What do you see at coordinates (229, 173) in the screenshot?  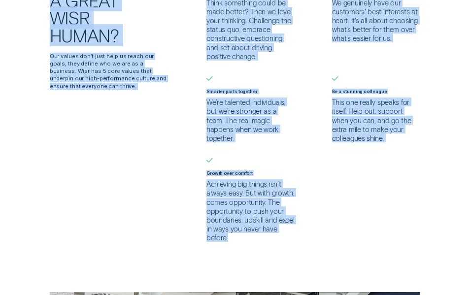 I see `label: Growth over comfort` at bounding box center [229, 173].